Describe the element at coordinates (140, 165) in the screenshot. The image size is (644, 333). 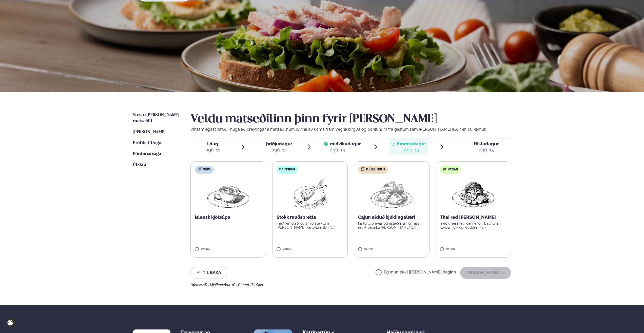
I see `a: Útskrá` at that location.